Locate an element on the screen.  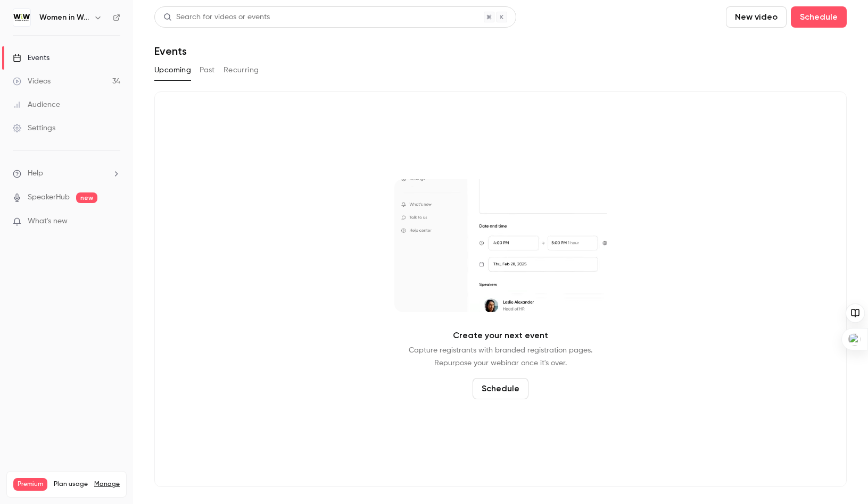
span: What's new is located at coordinates (48, 221).